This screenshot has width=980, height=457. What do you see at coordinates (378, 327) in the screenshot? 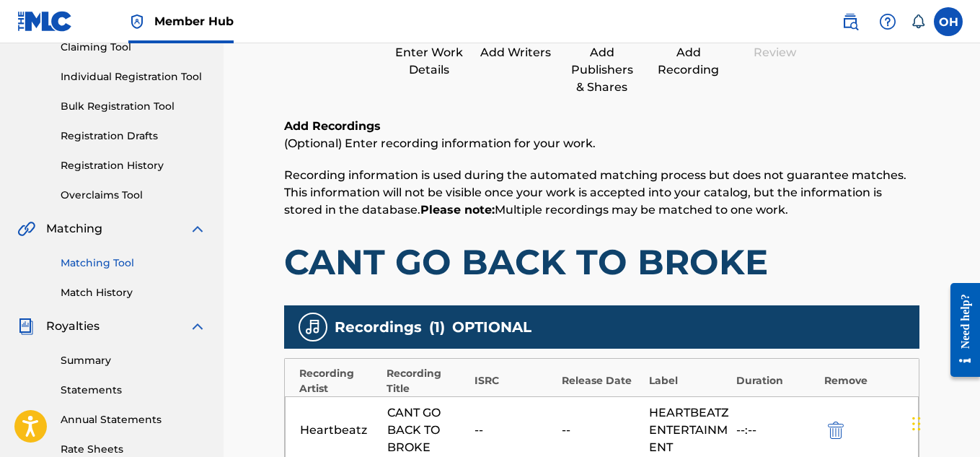
I see `span: Recordings` at bounding box center [378, 327].